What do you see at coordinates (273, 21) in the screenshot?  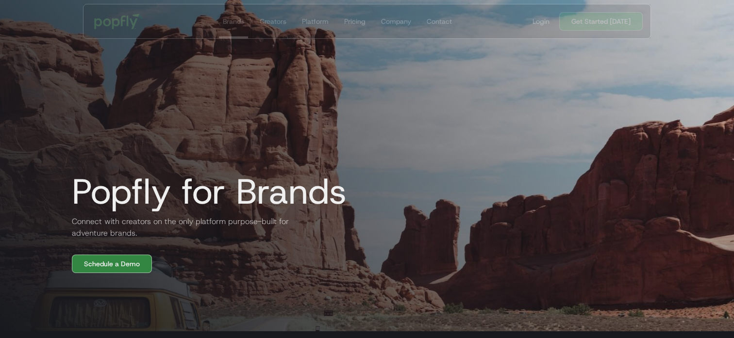 I see `div: Creators` at bounding box center [273, 21].